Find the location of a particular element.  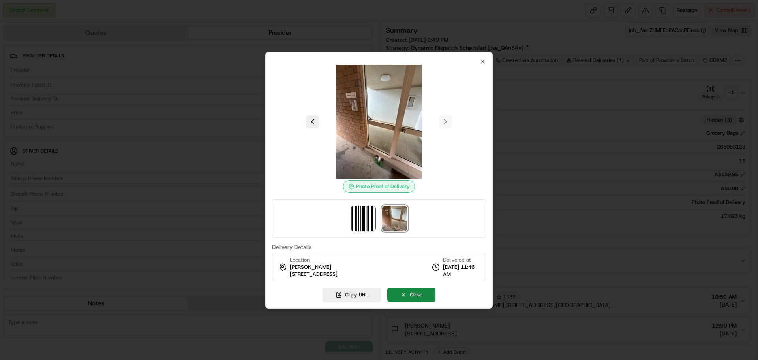

button: Copy URL is located at coordinates (352, 294).